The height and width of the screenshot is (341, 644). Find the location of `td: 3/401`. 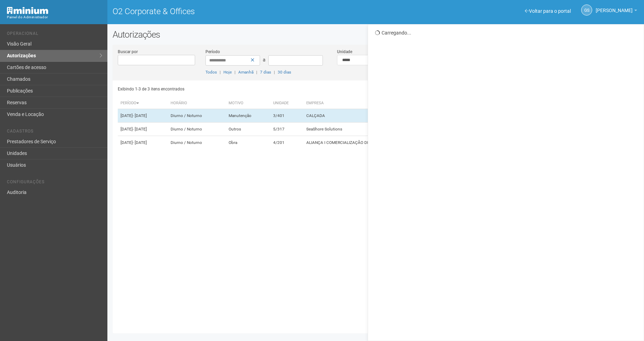

td: 3/401 is located at coordinates (287, 116).